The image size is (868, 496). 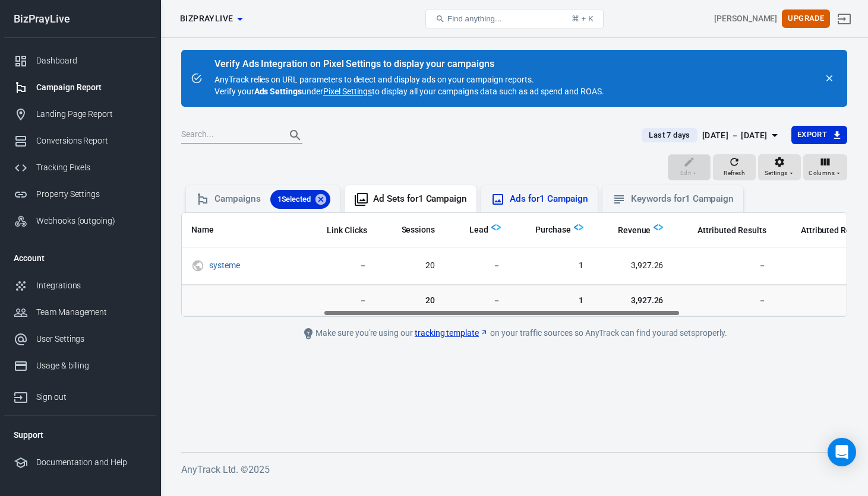 I want to click on div: scrollable content, so click(x=514, y=265).